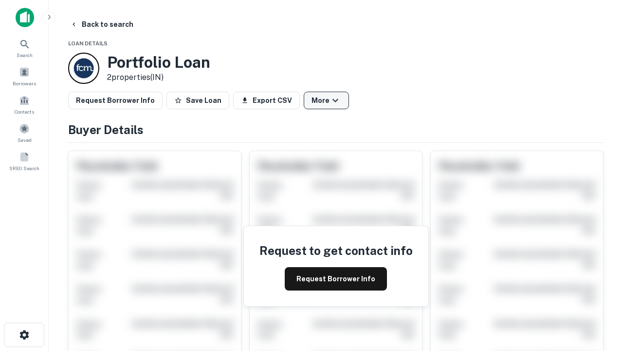 This screenshot has width=623, height=351. What do you see at coordinates (24, 104) in the screenshot?
I see `div: Contacts` at bounding box center [24, 104].